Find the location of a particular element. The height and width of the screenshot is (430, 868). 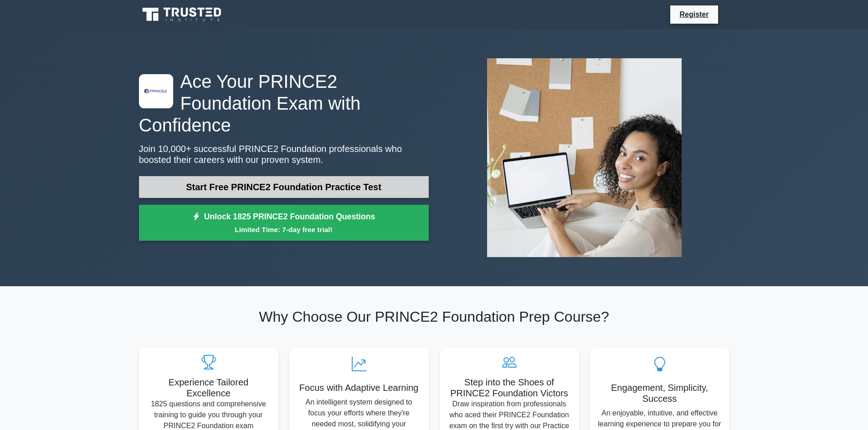

h5: Focus with Adaptive Learning is located at coordinates (359, 387).